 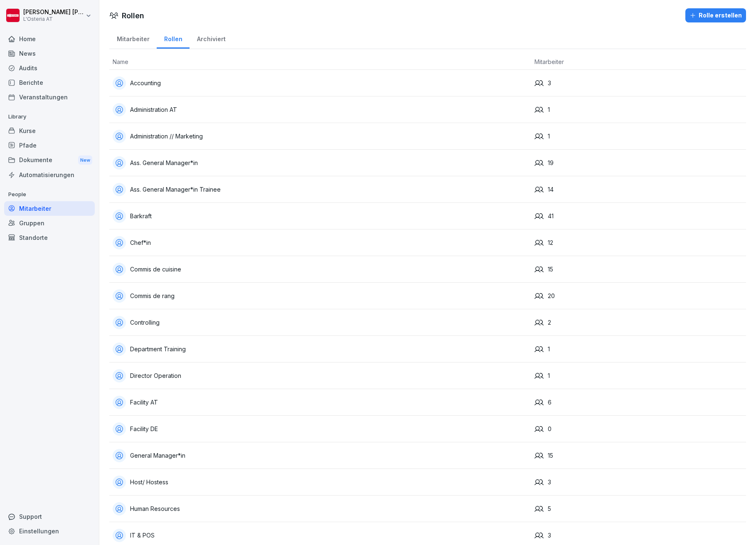 I want to click on div: Veranstaltungen, so click(x=50, y=97).